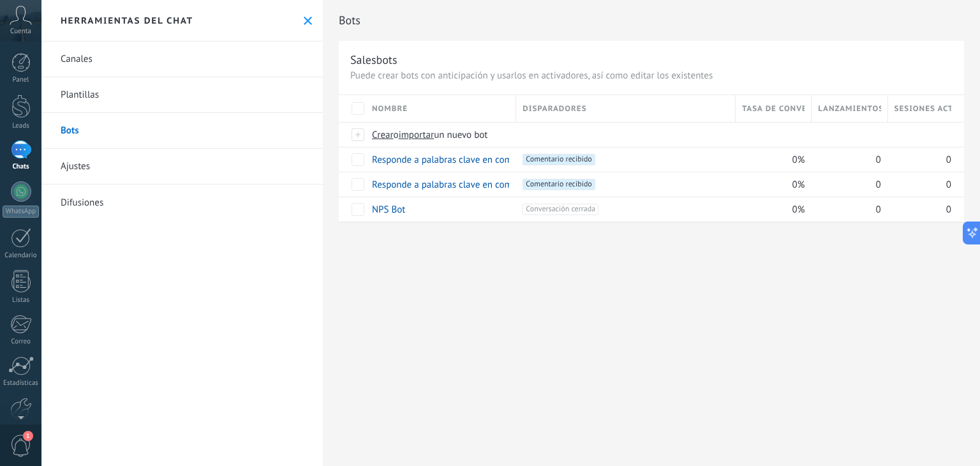 The image size is (980, 466). I want to click on a: Plantillas, so click(182, 95).